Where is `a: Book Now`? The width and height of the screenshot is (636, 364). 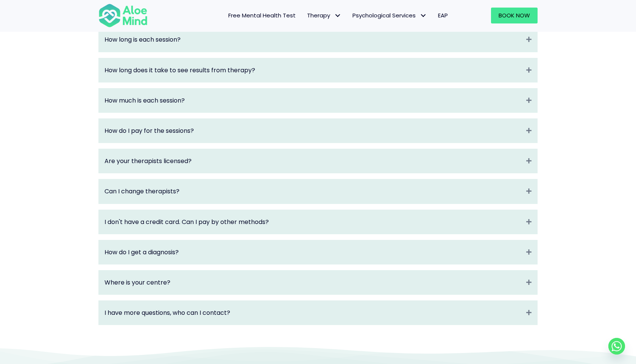
a: Book Now is located at coordinates (514, 16).